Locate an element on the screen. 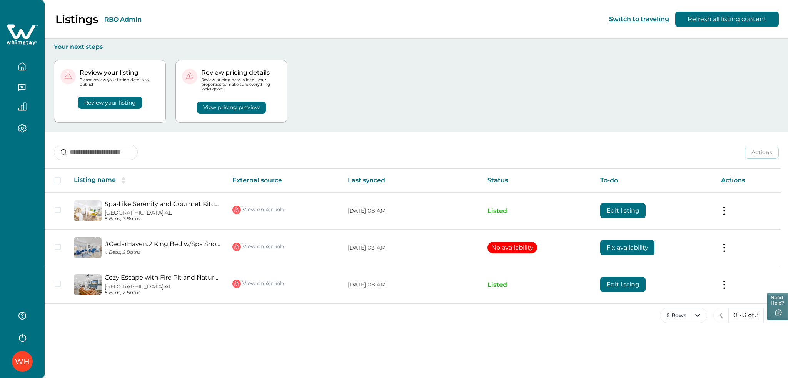 Image resolution: width=788 pixels, height=378 pixels. button: next page is located at coordinates (771, 315).